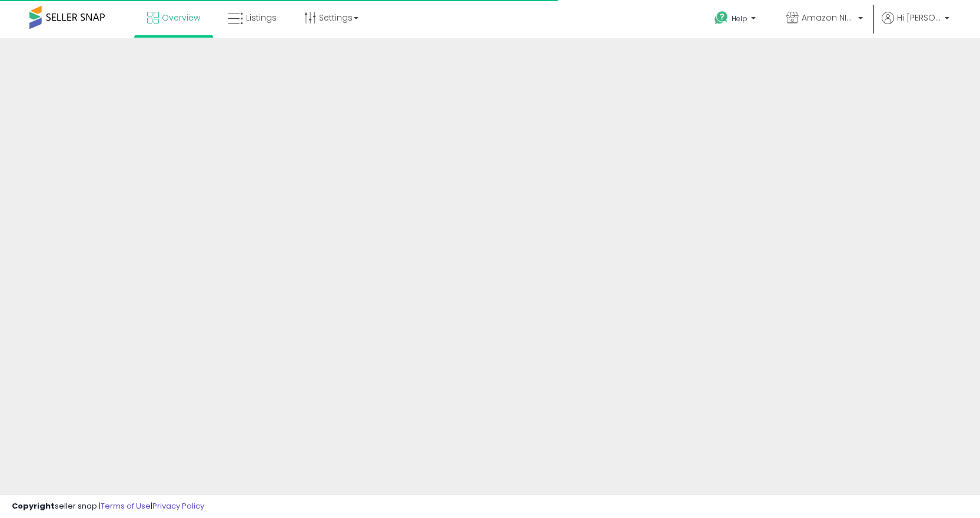 The image size is (980, 518). Describe the element at coordinates (178, 506) in the screenshot. I see `a: Privacy Policy` at that location.